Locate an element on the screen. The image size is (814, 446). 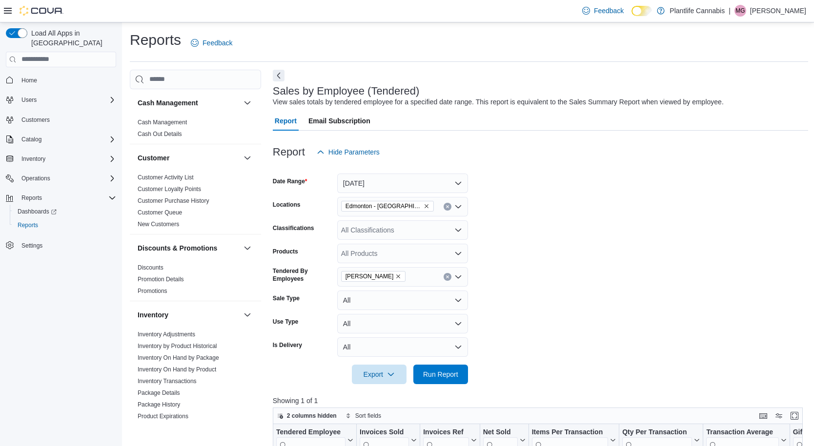
button: Customer is located at coordinates (247, 158).